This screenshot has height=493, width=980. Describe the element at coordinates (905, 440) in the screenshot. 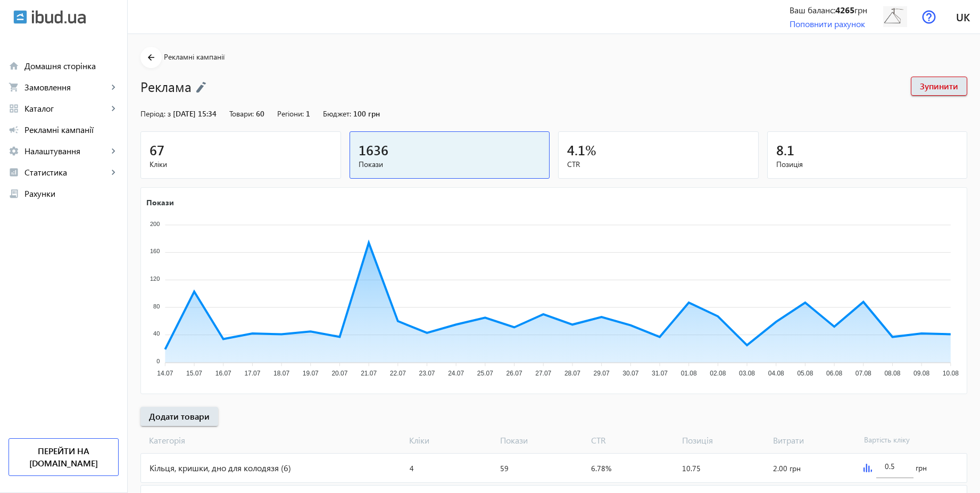

I see `span: Вартість кліку` at that location.